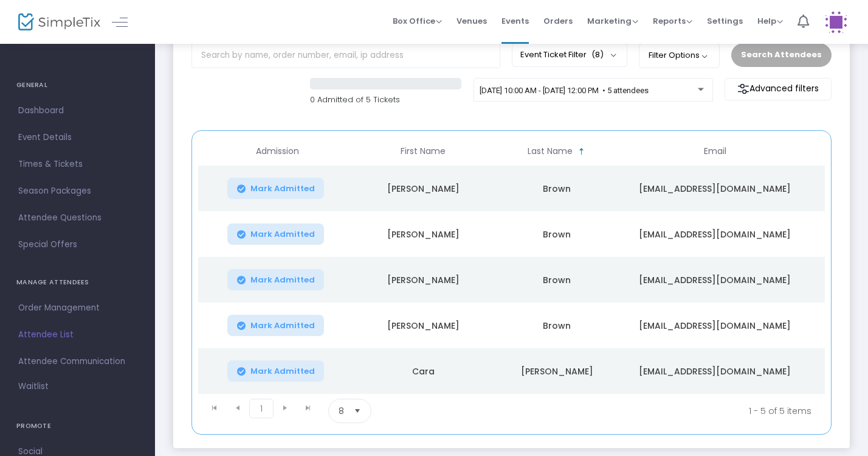 The height and width of the screenshot is (456, 868). Describe the element at coordinates (673, 21) in the screenshot. I see `span: Reports` at that location.